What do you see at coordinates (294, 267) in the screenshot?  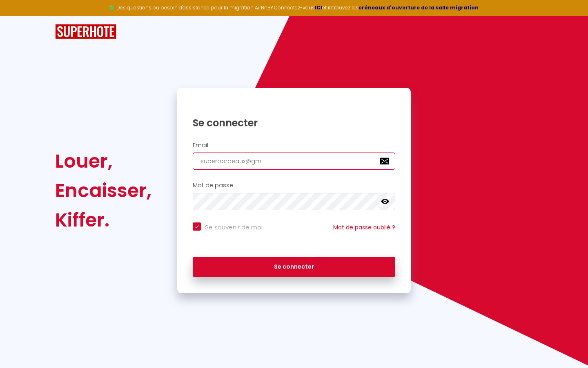 I see `button: Se connecter` at bounding box center [294, 267].